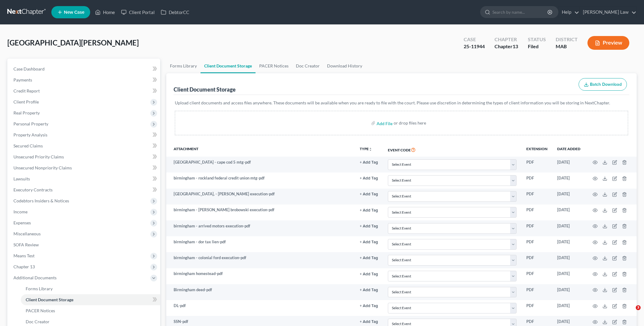 The width and height of the screenshot is (644, 326). I want to click on a: Secured Claims, so click(85, 146).